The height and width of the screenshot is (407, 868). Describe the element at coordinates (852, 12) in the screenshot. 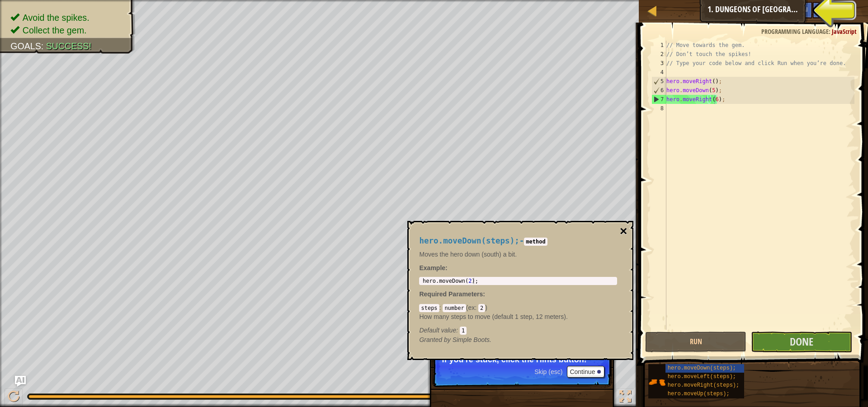

I see `button: Show game menu` at that location.